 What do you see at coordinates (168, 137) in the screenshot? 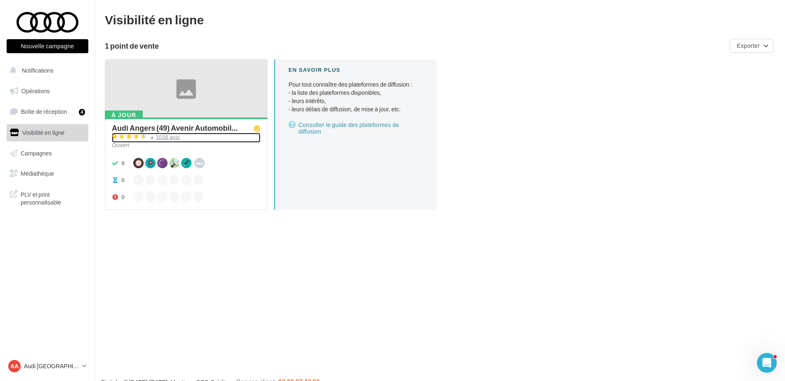
I see `div: 1038 avis` at bounding box center [168, 137].